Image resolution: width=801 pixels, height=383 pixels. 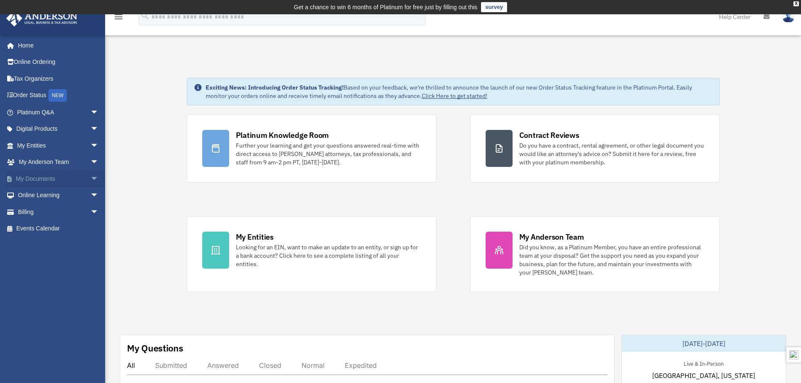 What do you see at coordinates (42, 18) in the screenshot?
I see `img: Anderson Advisors Platinum Portal` at bounding box center [42, 18].